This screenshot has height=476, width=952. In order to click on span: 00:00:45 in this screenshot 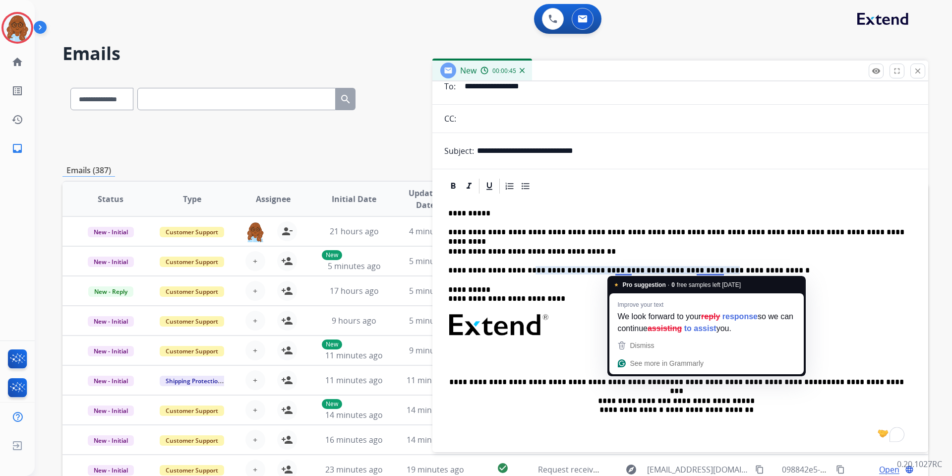, I will do `click(505, 71)`.